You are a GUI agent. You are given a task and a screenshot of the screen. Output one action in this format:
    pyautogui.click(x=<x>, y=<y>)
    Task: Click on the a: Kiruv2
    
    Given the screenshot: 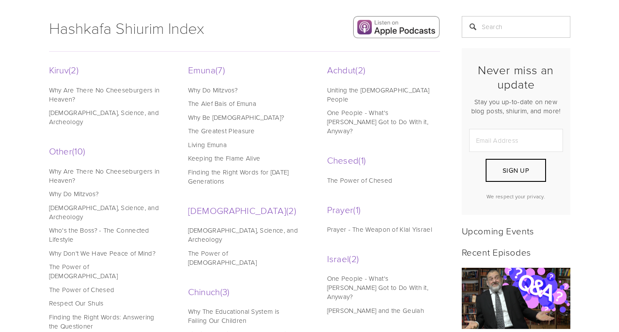 What is the action you would take?
    pyautogui.click(x=106, y=70)
    